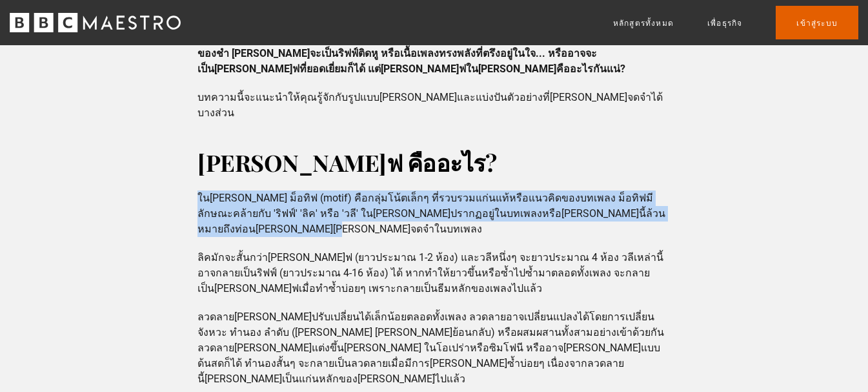 This screenshot has height=392, width=868. What do you see at coordinates (735, 22) in the screenshot?
I see `nav: หลัก` at bounding box center [735, 22].